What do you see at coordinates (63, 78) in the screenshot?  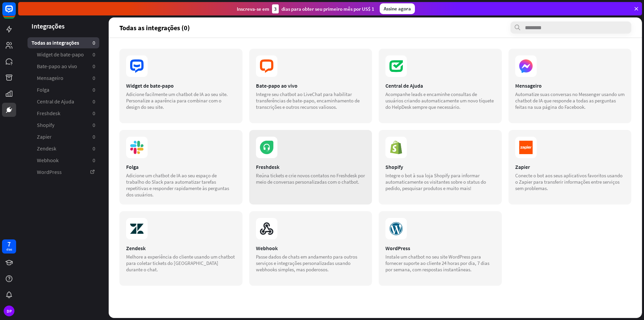 I see `a: Mensageiro 0` at bounding box center [63, 78].